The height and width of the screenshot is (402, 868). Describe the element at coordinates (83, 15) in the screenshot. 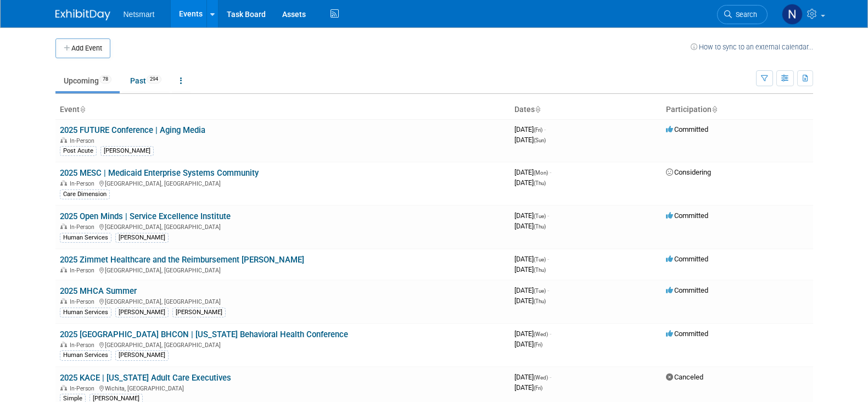

I see `img: ExhibitDay` at that location.